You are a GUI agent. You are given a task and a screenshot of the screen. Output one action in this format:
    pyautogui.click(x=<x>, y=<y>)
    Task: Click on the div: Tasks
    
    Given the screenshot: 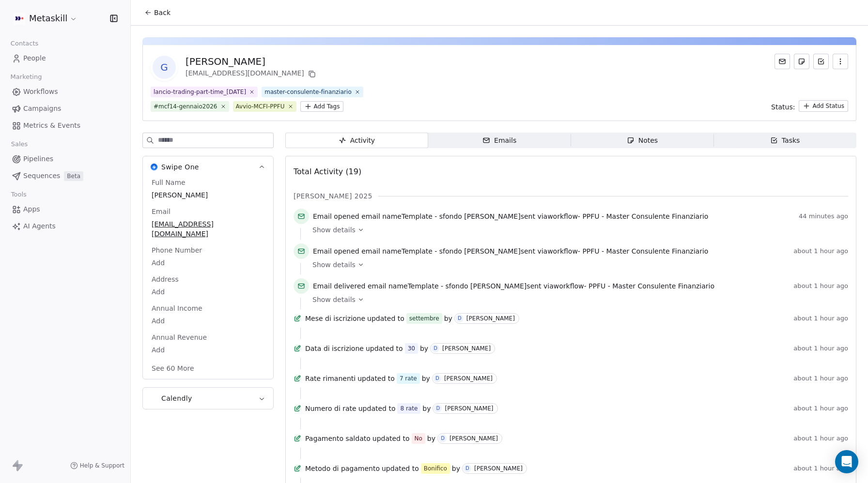 What is the action you would take?
    pyautogui.click(x=785, y=140)
    